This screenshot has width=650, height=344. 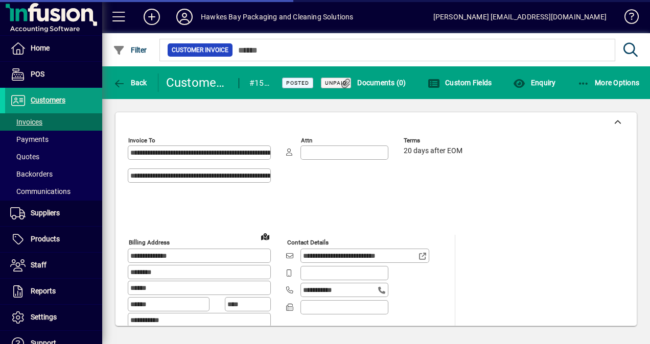 What do you see at coordinates (54, 240) in the screenshot?
I see `a: Products` at bounding box center [54, 240].